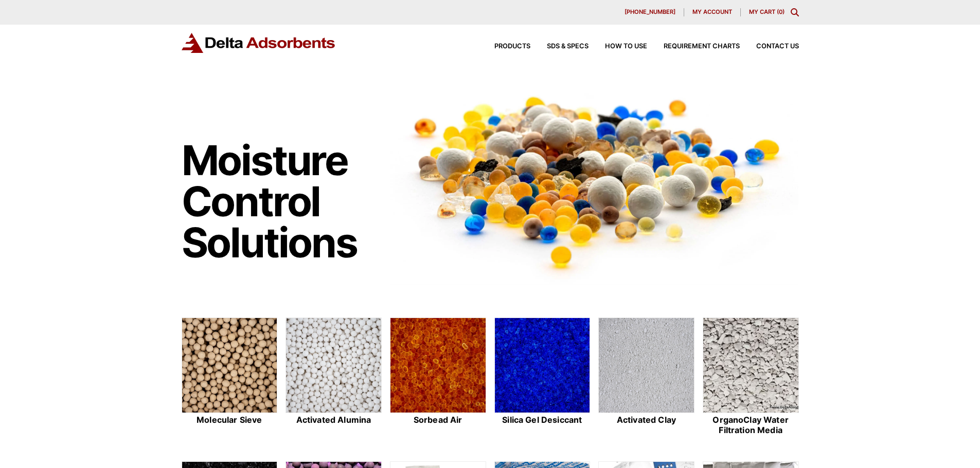 The width and height of the screenshot is (980, 468). Describe the element at coordinates (504, 46) in the screenshot. I see `a: Products` at that location.